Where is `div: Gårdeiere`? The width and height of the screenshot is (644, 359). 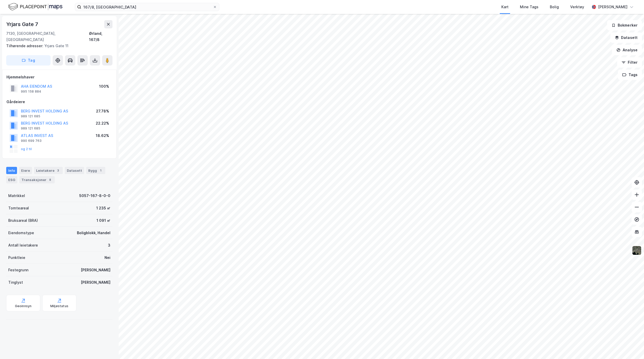 div: Gårdeiere is located at coordinates (59, 102).